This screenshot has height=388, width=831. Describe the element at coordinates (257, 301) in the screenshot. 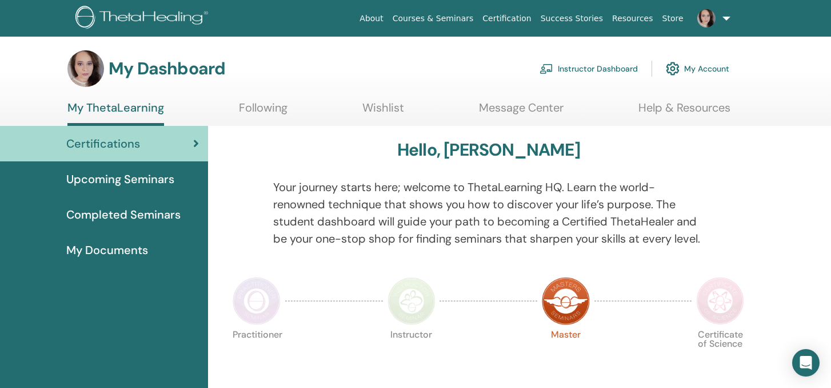

I see `img: Practitioner` at that location.